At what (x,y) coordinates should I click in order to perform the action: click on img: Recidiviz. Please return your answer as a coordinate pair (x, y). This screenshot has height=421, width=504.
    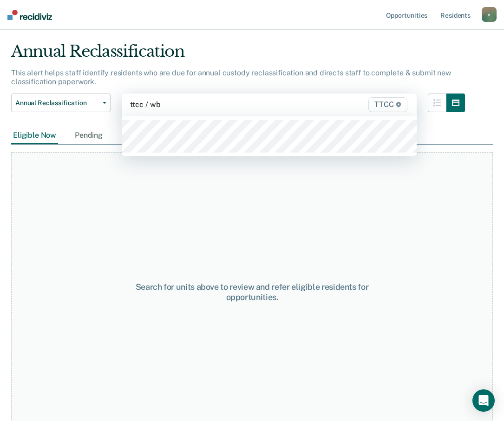
    Looking at the image, I should click on (30, 15).